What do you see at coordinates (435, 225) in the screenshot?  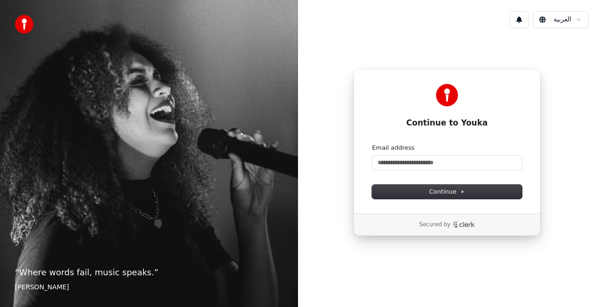 I see `p: Secured by` at bounding box center [435, 225].